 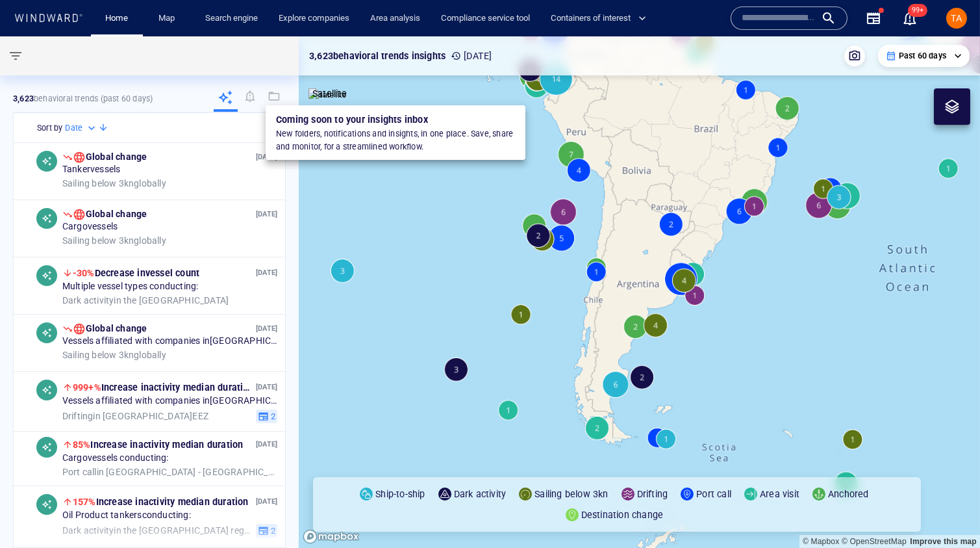 I want to click on a: Home, so click(x=117, y=18).